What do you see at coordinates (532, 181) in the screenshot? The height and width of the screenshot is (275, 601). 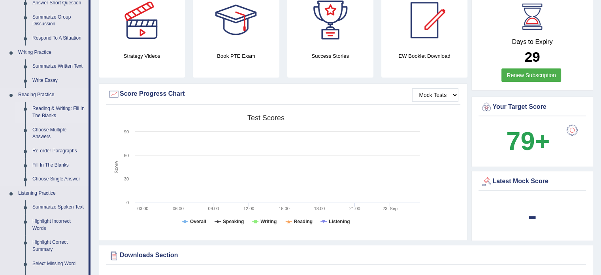 I see `div: Latest Mock Score` at bounding box center [532, 181].